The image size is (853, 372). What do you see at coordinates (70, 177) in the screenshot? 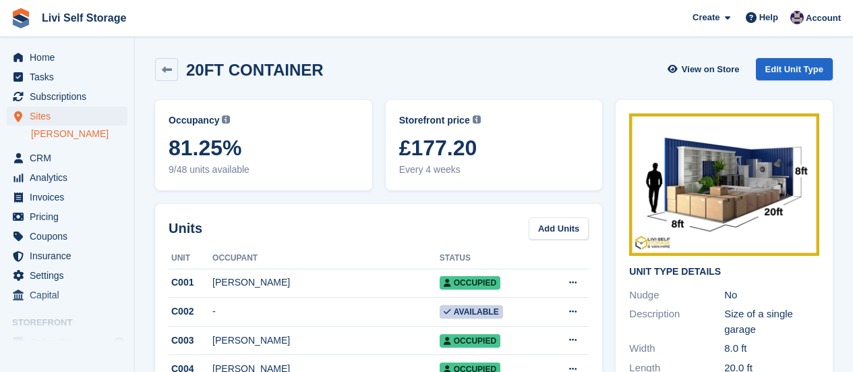
I see `span: Analytics` at bounding box center [70, 177].